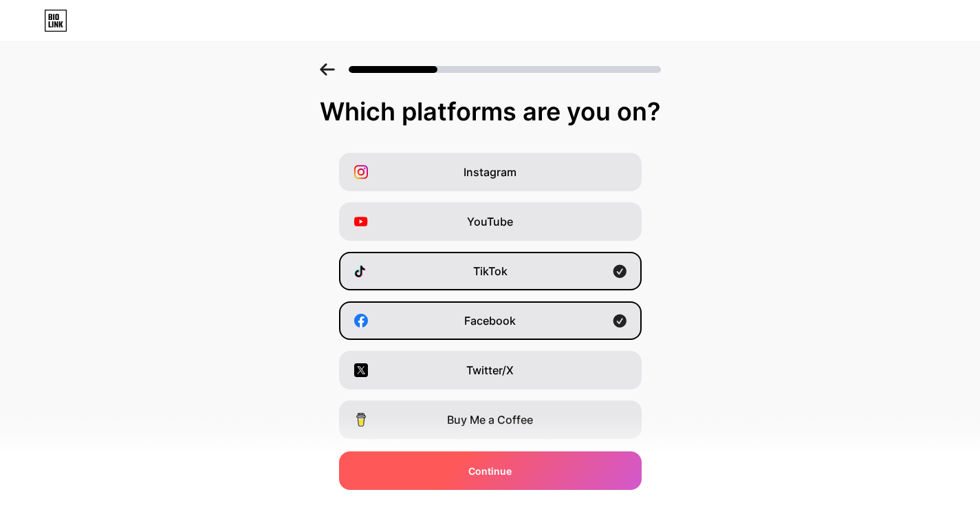 This screenshot has width=980, height=525. I want to click on div: Which platforms are you on?, so click(490, 112).